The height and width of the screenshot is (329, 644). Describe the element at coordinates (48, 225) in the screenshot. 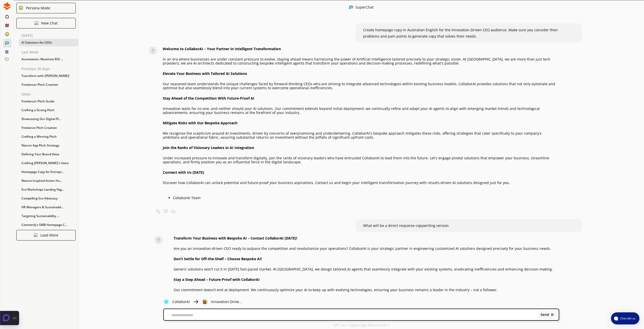

I see `div: Commerly's SMB Homepage C...` at that location.